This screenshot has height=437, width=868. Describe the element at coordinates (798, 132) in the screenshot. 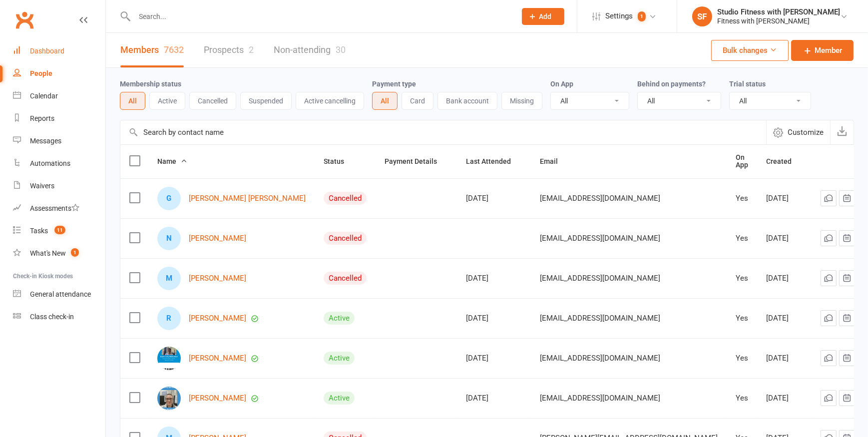

I see `button: Customize` at that location.